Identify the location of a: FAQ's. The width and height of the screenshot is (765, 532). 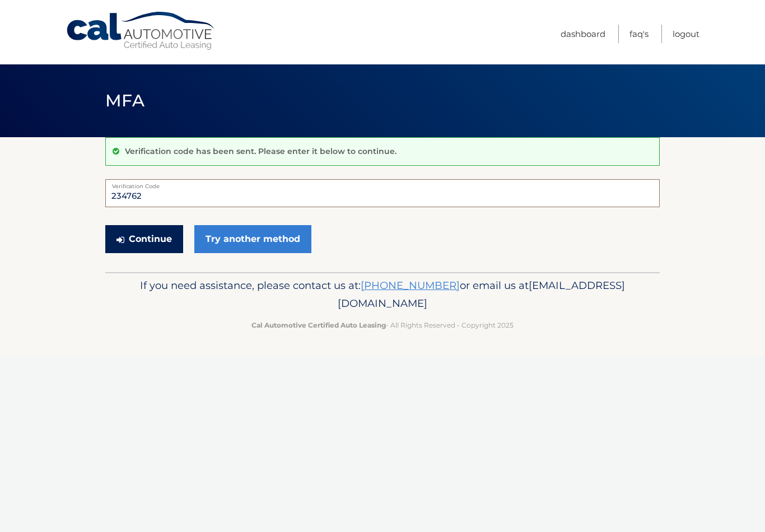
(639, 34).